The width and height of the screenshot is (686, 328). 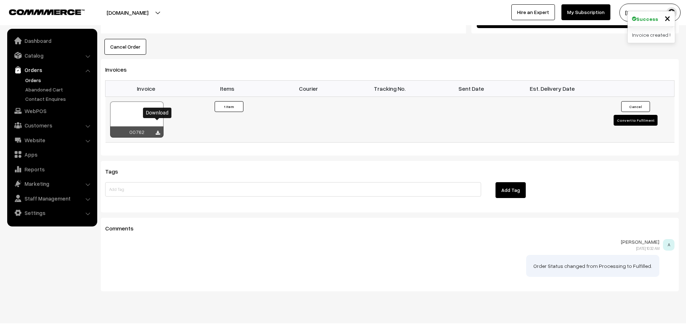 I want to click on a: Staff Management, so click(x=52, y=198).